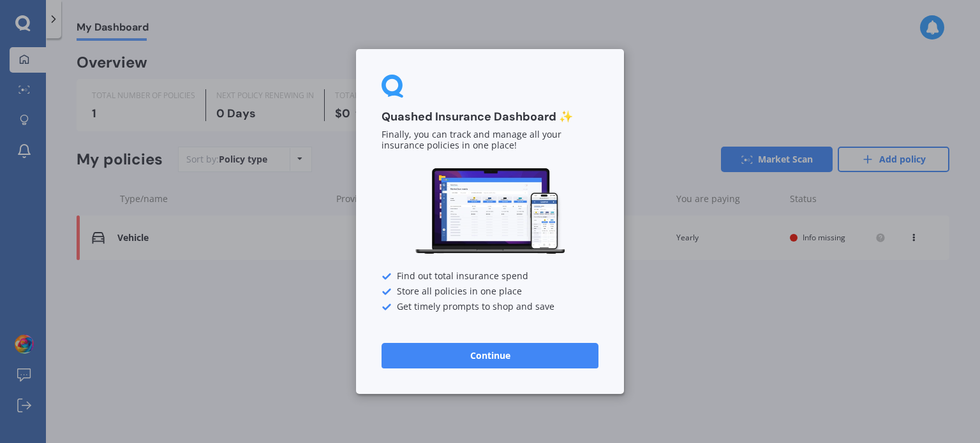  Describe the element at coordinates (490, 307) in the screenshot. I see `div: Get timely prompts to shop and save` at that location.